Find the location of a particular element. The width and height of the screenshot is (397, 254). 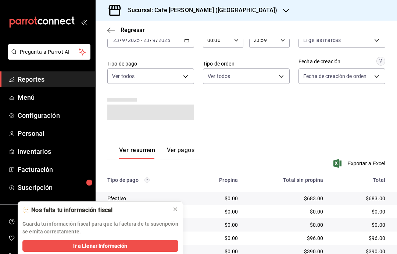

span: Fecha de creación de orden is located at coordinates (335, 76).